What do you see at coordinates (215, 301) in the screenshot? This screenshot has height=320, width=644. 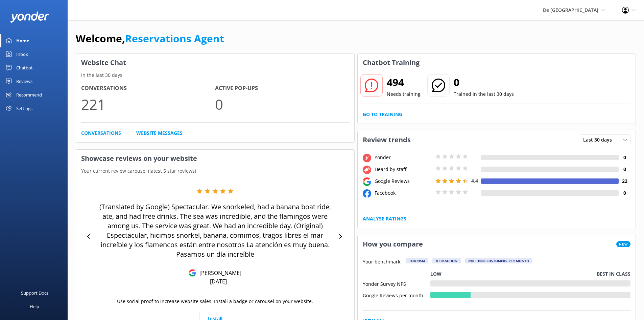 I see `p: Use social proof to increase website sales. Install a badge or carousel on your website.` at bounding box center [215, 301].